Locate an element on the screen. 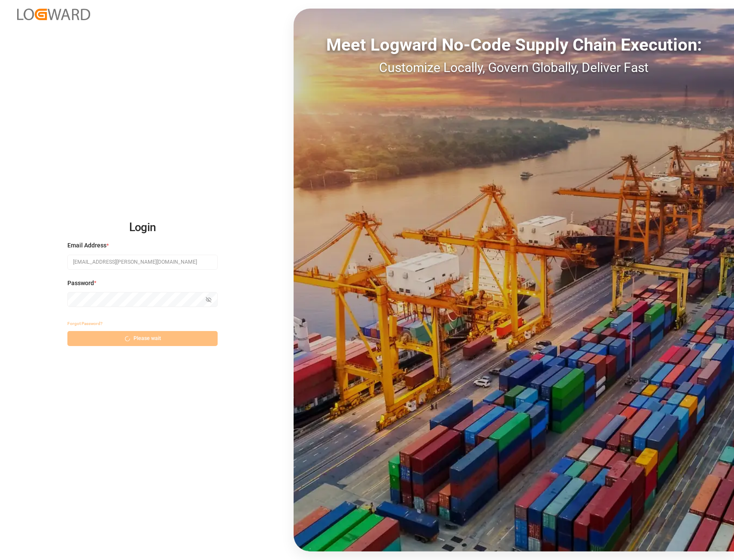 Image resolution: width=734 pixels, height=560 pixels. h2: Login is located at coordinates (143, 227).